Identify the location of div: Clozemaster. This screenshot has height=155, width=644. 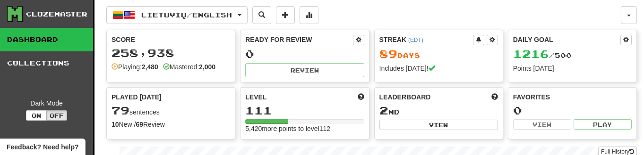
(57, 14).